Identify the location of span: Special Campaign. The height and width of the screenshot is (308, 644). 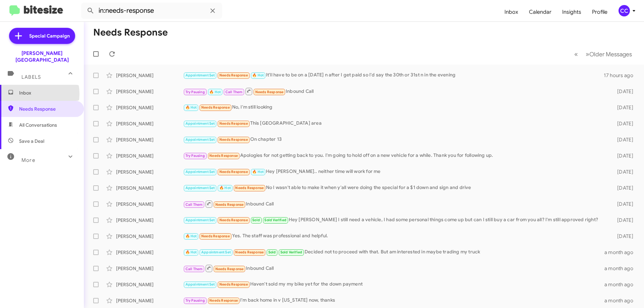
(49, 36).